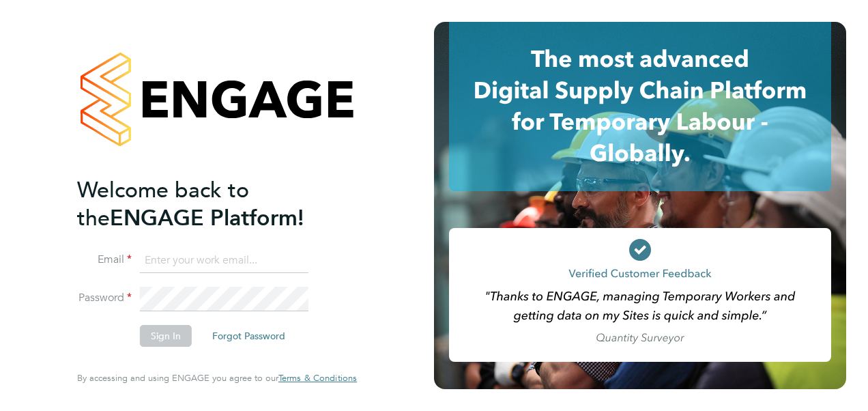  What do you see at coordinates (163, 204) in the screenshot?
I see `span: Welcome back to the` at bounding box center [163, 204].